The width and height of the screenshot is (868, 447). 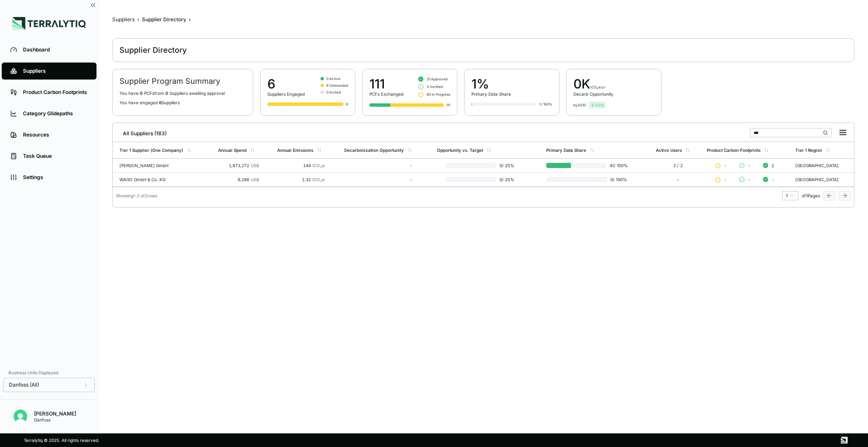 What do you see at coordinates (808, 150) in the screenshot?
I see `div: Tier 1 Region` at bounding box center [808, 150].